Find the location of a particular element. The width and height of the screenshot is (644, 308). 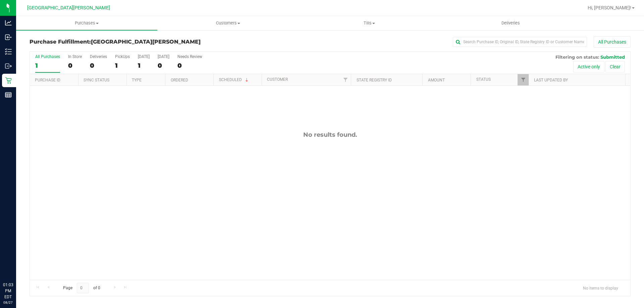

a: Amount is located at coordinates (437, 80).